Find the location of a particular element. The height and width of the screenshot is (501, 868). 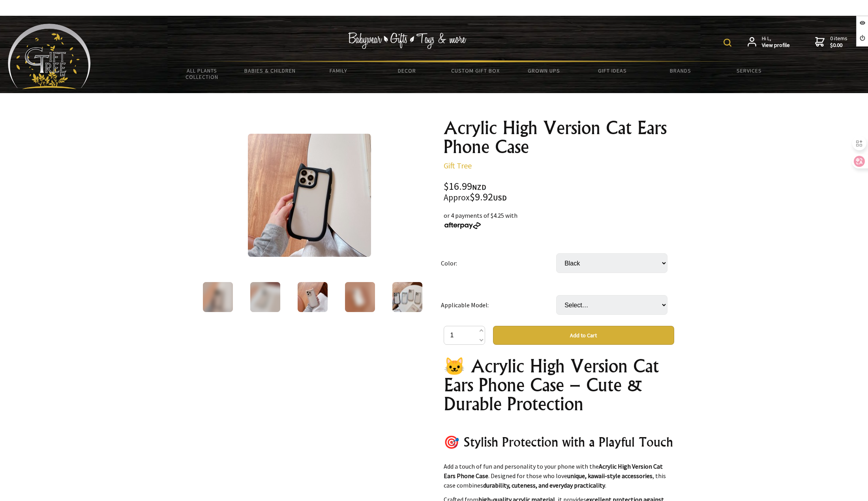

h1: 🐱 Acrylic High Version Cat Ears Phone Case – Cute & Durable Protection is located at coordinates (559, 385).